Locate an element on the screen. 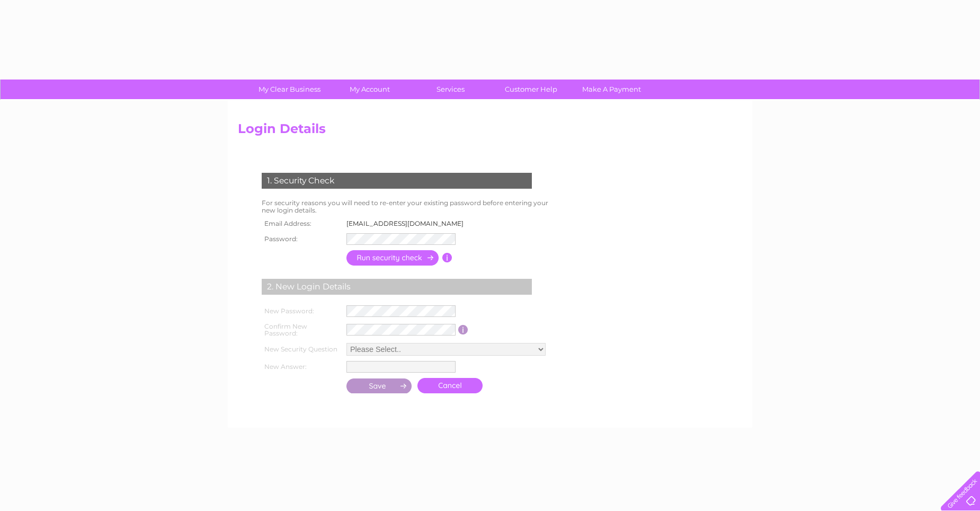 The image size is (980, 511). a: My Account is located at coordinates (370, 89).